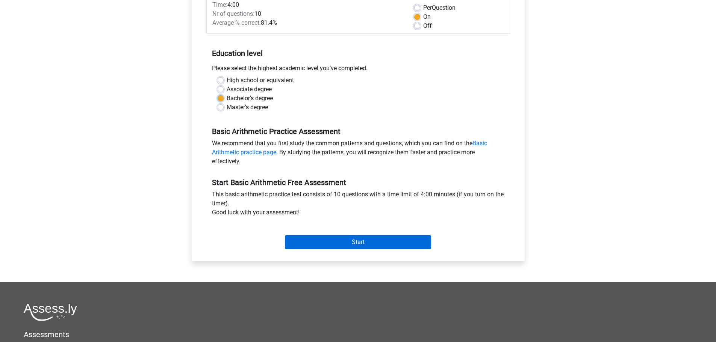 Image resolution: width=716 pixels, height=342 pixels. What do you see at coordinates (307, 23) in the screenshot?
I see `div: 81.4%` at bounding box center [307, 23].